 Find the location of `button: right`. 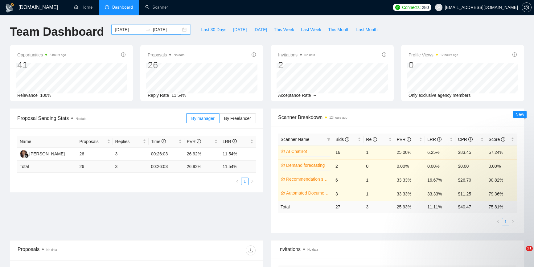

button: right is located at coordinates (252, 181).